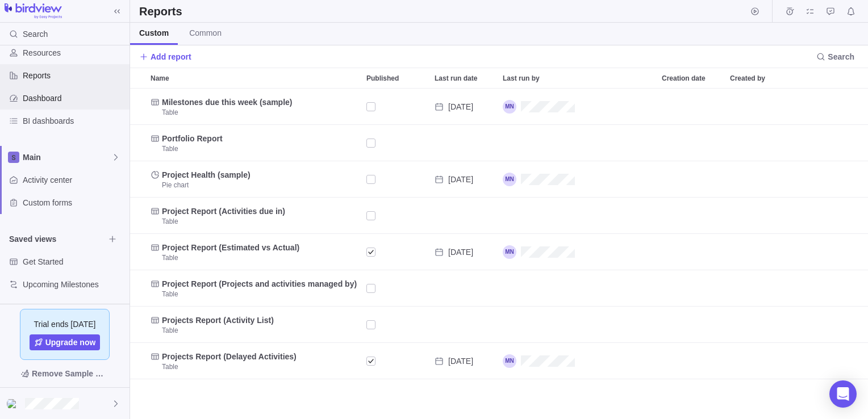 Image resolution: width=868 pixels, height=419 pixels. What do you see at coordinates (74, 121) in the screenshot?
I see `span: BI dashboards` at bounding box center [74, 121].